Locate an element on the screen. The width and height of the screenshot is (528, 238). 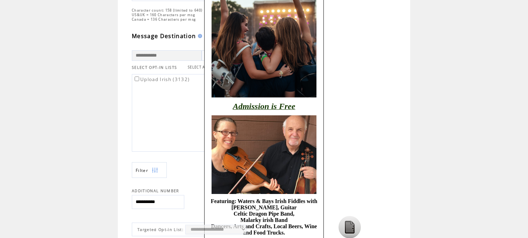
span: Targeted Opt-in List: is located at coordinates (161, 230).